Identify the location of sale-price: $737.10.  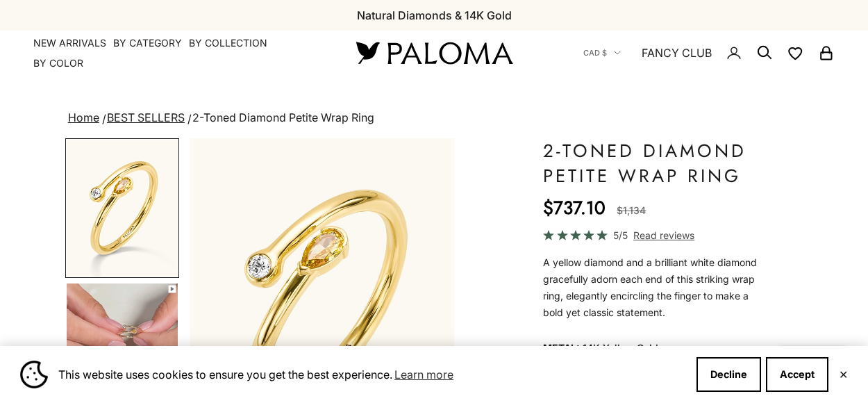
(574, 207).